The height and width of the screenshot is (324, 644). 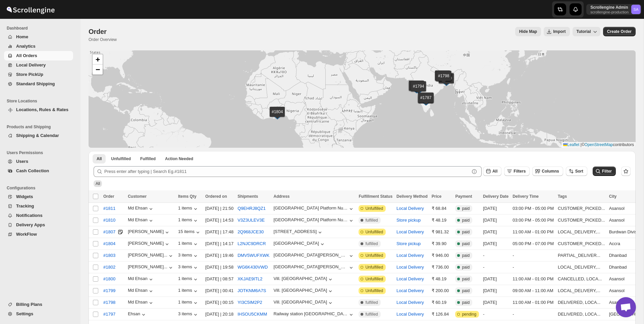 What do you see at coordinates (441, 256) in the screenshot?
I see `div: ₹ 946.00` at bounding box center [441, 256].